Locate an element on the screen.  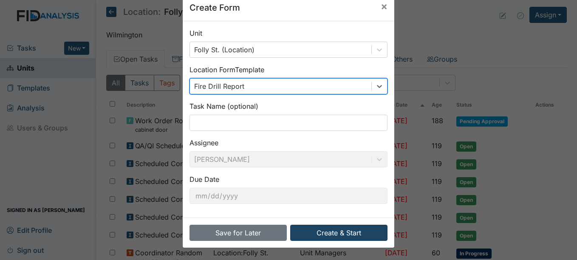
label: Unit is located at coordinates (196, 33).